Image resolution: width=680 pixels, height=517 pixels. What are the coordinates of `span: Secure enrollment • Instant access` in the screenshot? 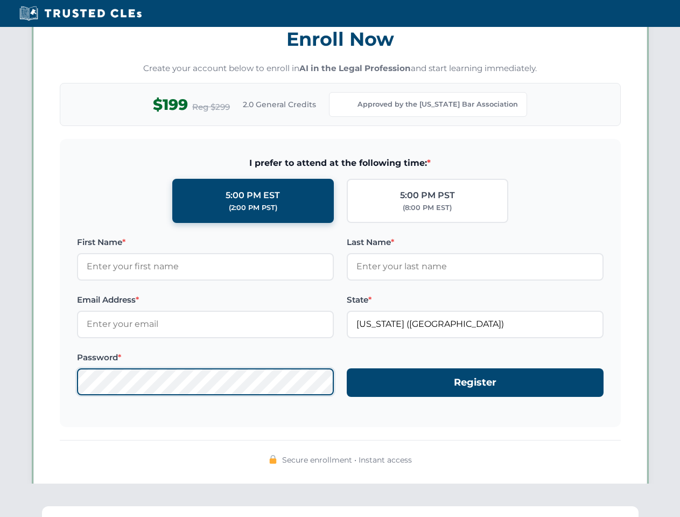 It's located at (347, 460).